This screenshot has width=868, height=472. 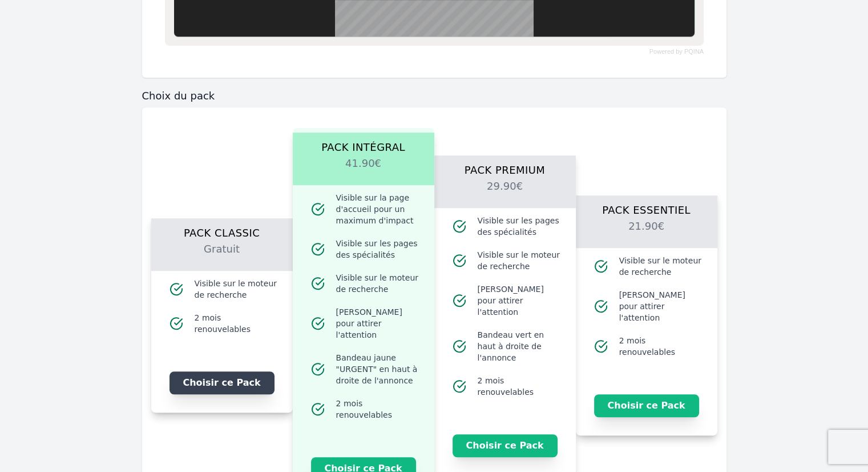 What do you see at coordinates (364, 144) in the screenshot?
I see `h1: Pack Intégral` at bounding box center [364, 144].